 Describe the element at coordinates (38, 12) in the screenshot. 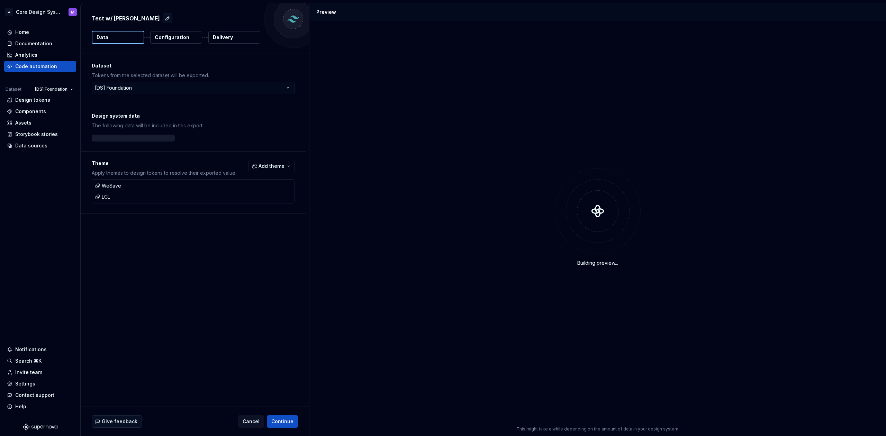

I see `div: Core Design System` at that location.